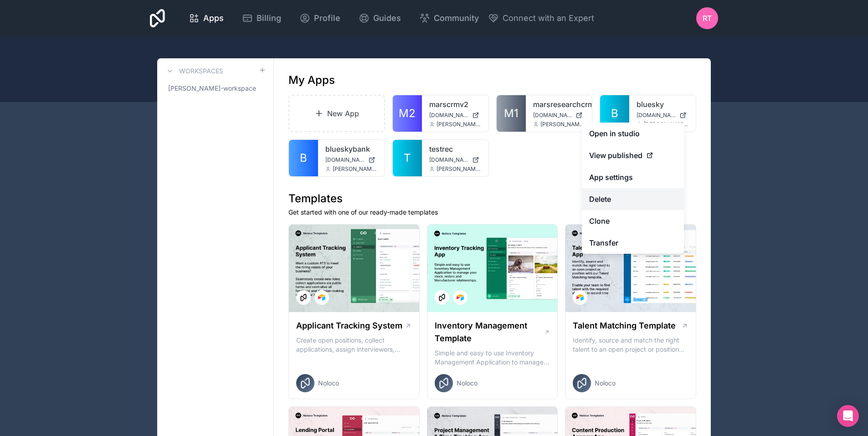 This screenshot has height=436, width=868. What do you see at coordinates (262, 18) in the screenshot?
I see `a: Billing` at bounding box center [262, 18].